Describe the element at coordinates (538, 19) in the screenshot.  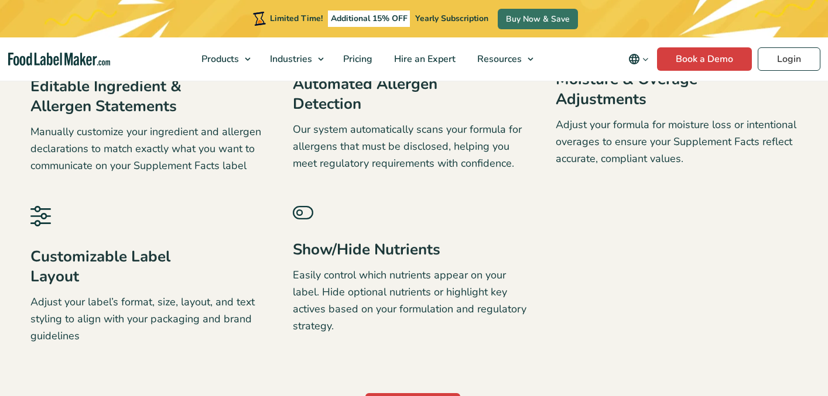
I see `a: Buy Now & Save` at that location.